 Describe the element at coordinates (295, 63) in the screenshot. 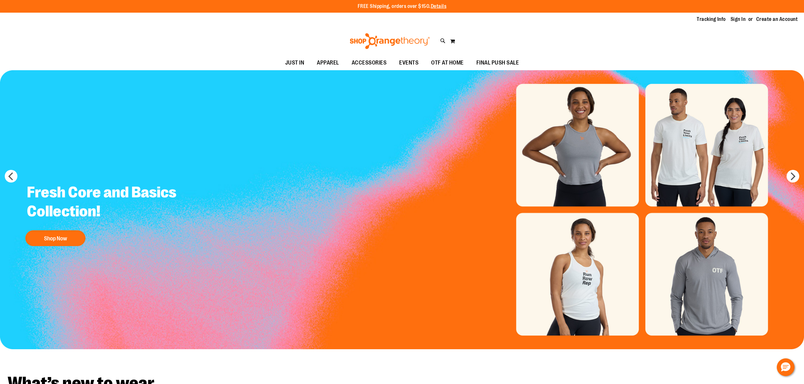

I see `a: JUST IN` at that location.